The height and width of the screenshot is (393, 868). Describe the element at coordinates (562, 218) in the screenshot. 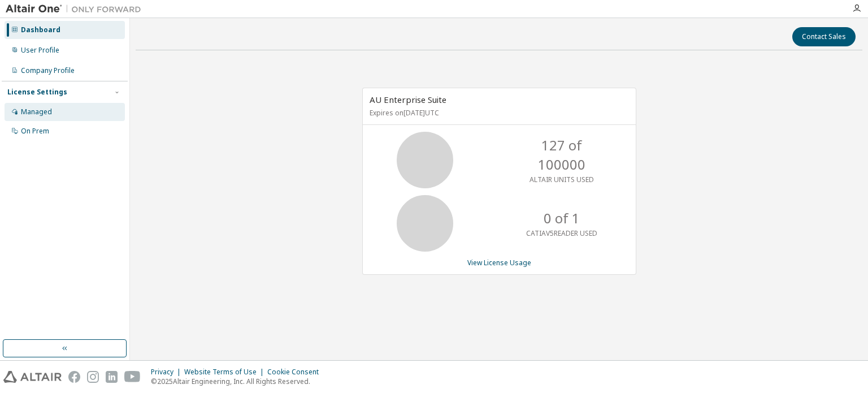

I see `p: 0 of 1` at that location.